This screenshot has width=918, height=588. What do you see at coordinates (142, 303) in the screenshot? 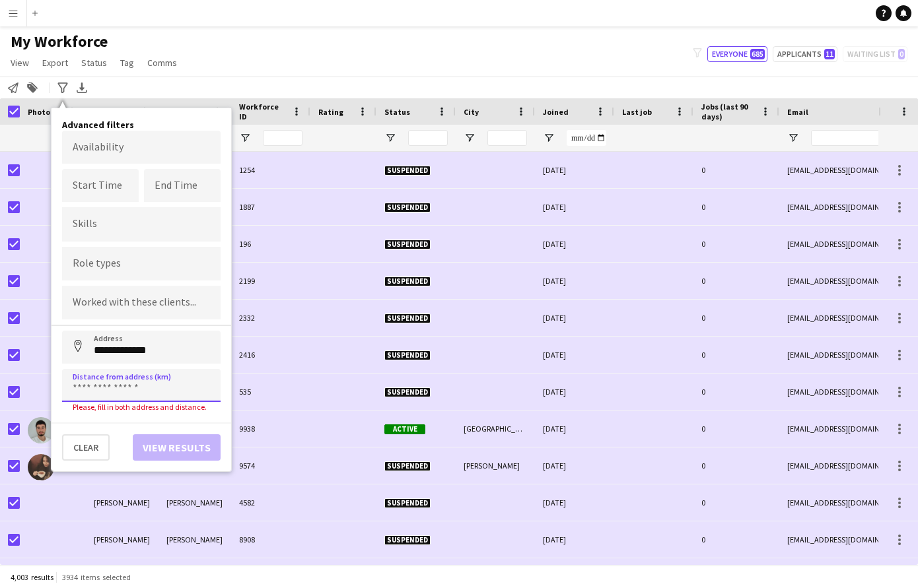
I see `input: Type to search clients...` at bounding box center [142, 303].